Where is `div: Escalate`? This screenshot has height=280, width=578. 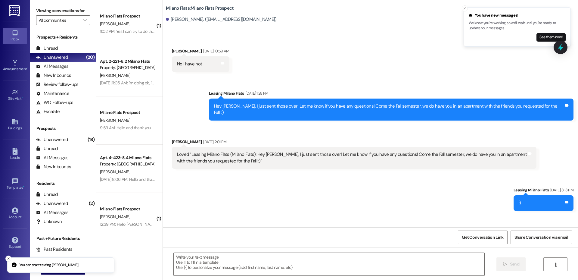 div: Escalate is located at coordinates (48, 111).